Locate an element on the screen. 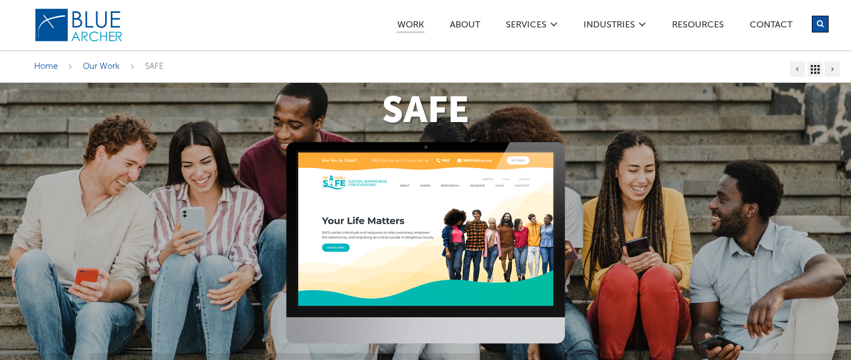 The width and height of the screenshot is (851, 360). img: Blue Archer Logo is located at coordinates (79, 25).